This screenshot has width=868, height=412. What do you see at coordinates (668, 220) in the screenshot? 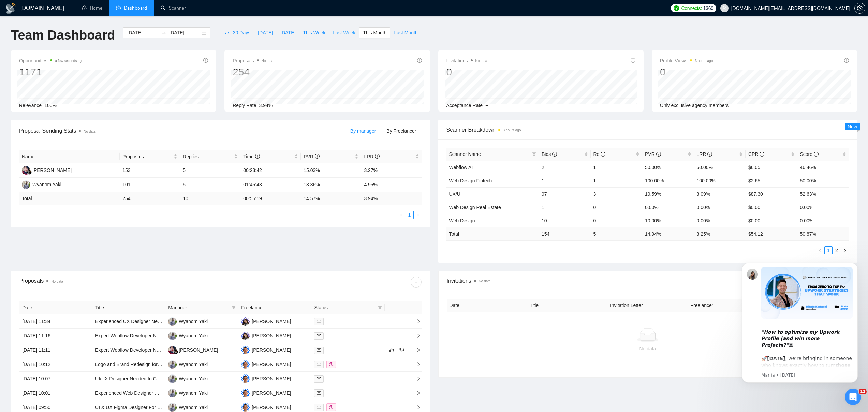
I see `td: 10.00%` at bounding box center [668, 220].